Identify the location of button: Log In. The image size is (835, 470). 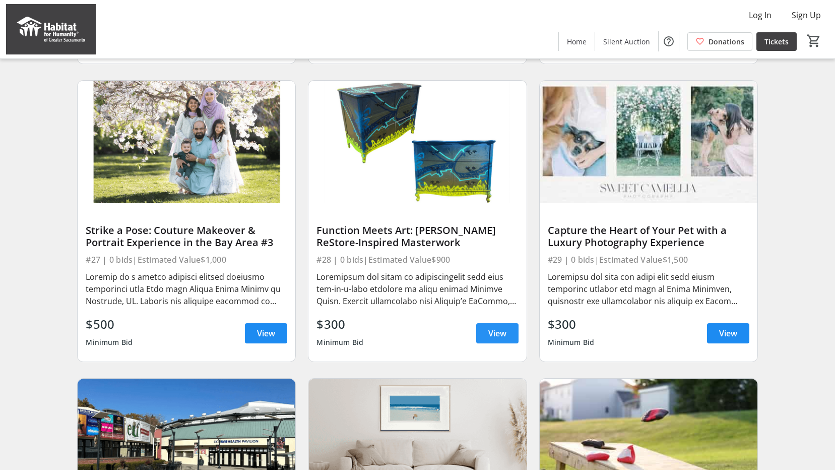
(760, 15).